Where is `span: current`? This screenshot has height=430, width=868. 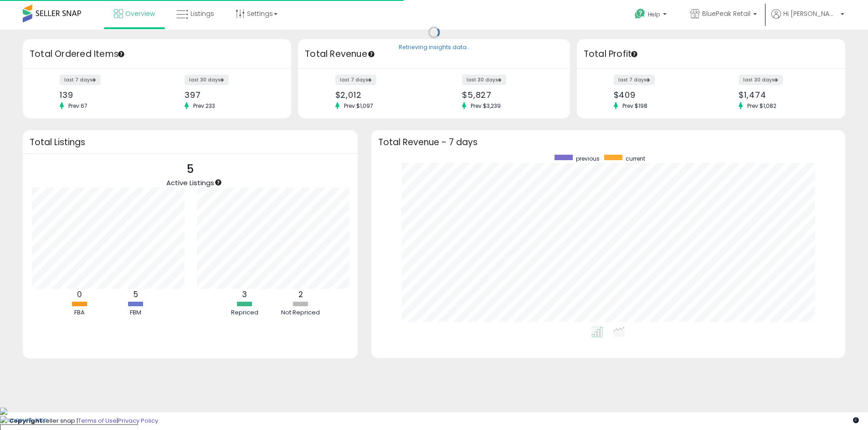
span: current is located at coordinates (635, 159).